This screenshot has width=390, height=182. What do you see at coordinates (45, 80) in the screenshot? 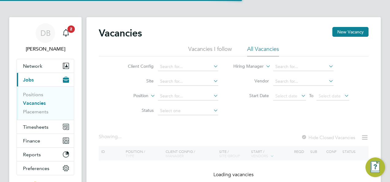
I see `button: Jobs` at bounding box center [45, 80].